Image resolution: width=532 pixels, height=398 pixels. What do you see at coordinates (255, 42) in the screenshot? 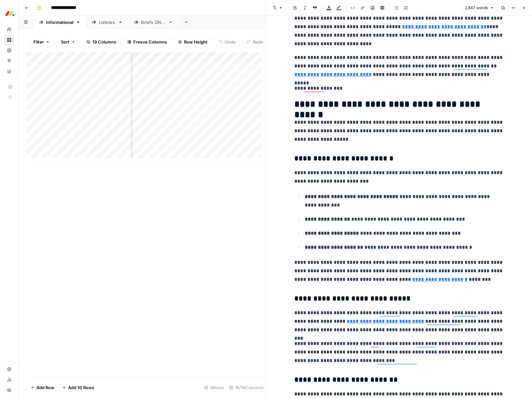
I see `button: Redo` at bounding box center [255, 42].